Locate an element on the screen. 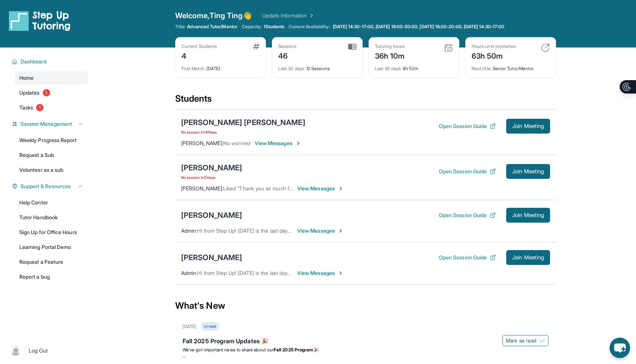 Image resolution: width=636 pixels, height=364 pixels. a: Request a Feature is located at coordinates (51, 263).